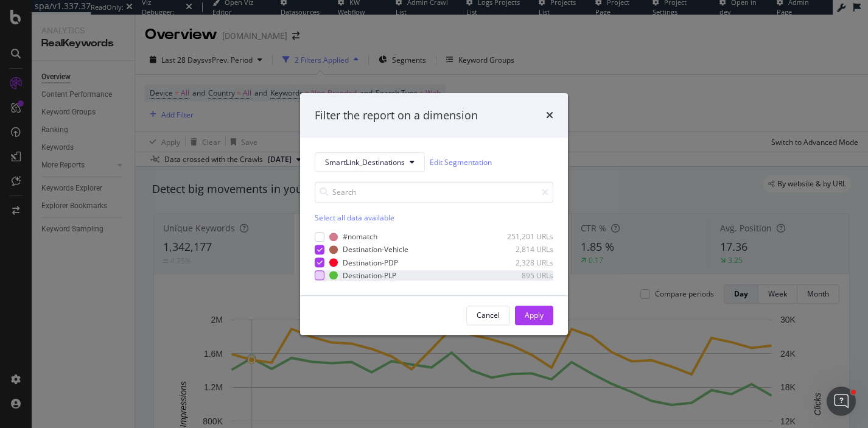 Image resolution: width=868 pixels, height=428 pixels. I want to click on div: 251,201 URLs, so click(524, 237).